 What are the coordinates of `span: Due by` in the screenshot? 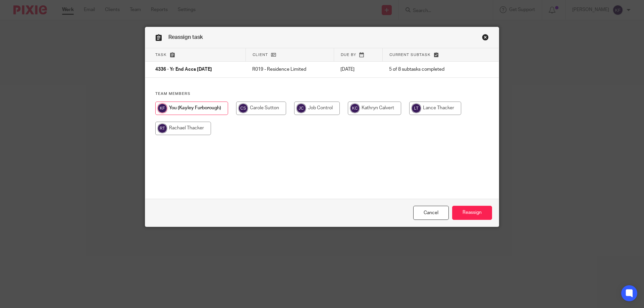 It's located at (349, 54).